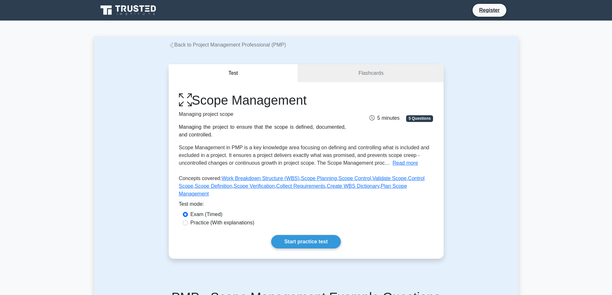 The width and height of the screenshot is (612, 295). I want to click on span: 5 minutes, so click(384, 118).